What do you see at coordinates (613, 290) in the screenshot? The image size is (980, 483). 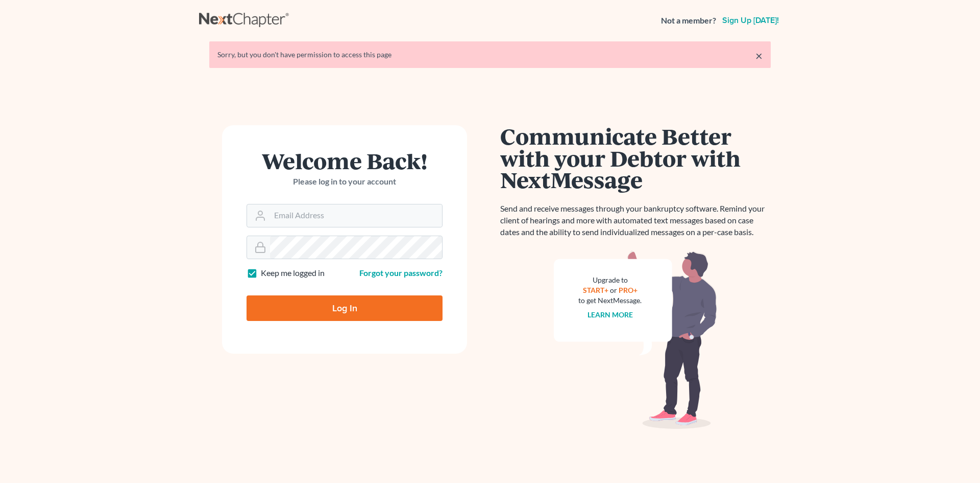 I see `span: or` at bounding box center [613, 290].